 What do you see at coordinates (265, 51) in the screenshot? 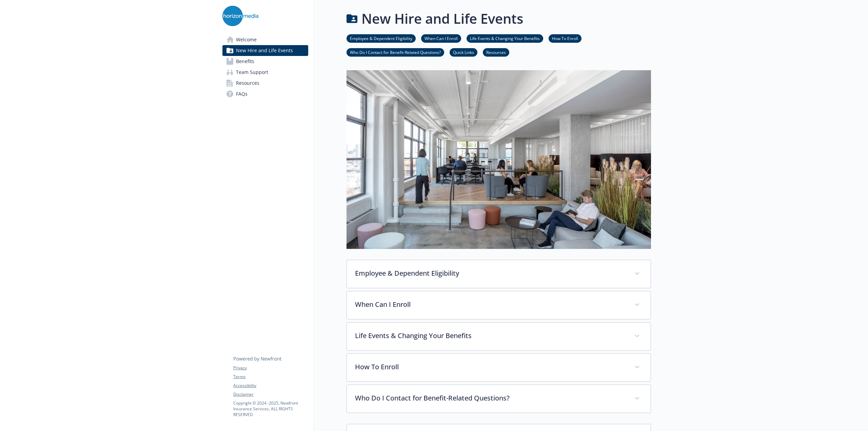
I see `a: New Hire and Life Events` at bounding box center [265, 51].